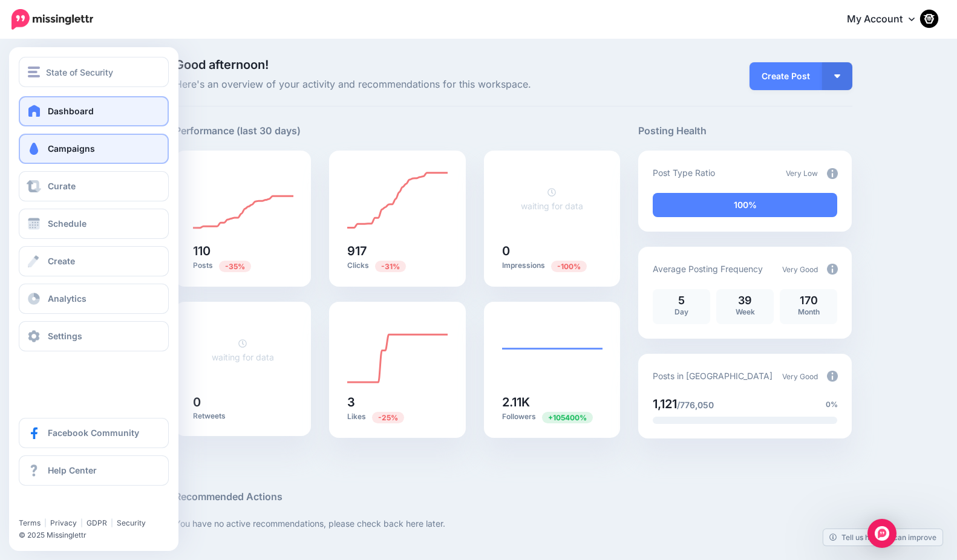  What do you see at coordinates (882, 533) in the screenshot?
I see `div: Open Intercom Messenger` at bounding box center [882, 533].